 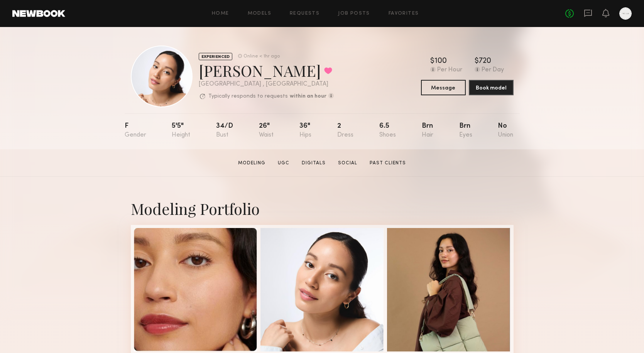 What do you see at coordinates (220, 13) in the screenshot?
I see `a: Home` at bounding box center [220, 13].